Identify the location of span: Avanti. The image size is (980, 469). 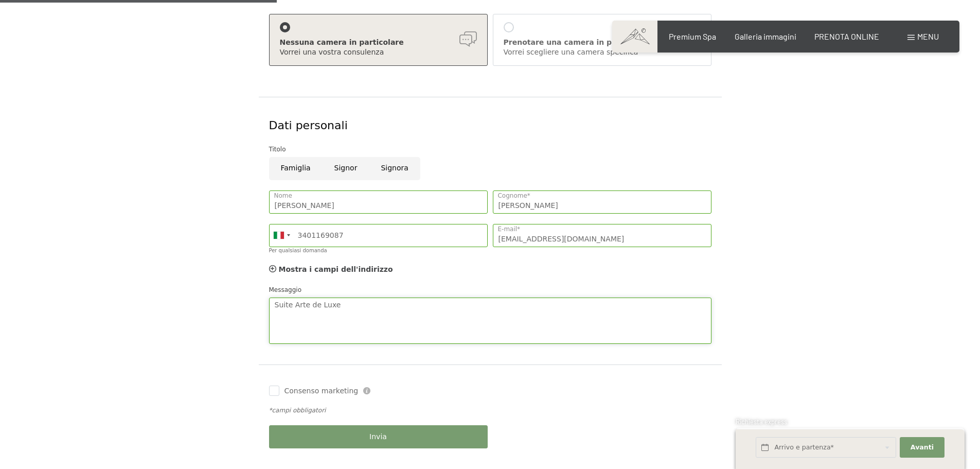
(922, 447).